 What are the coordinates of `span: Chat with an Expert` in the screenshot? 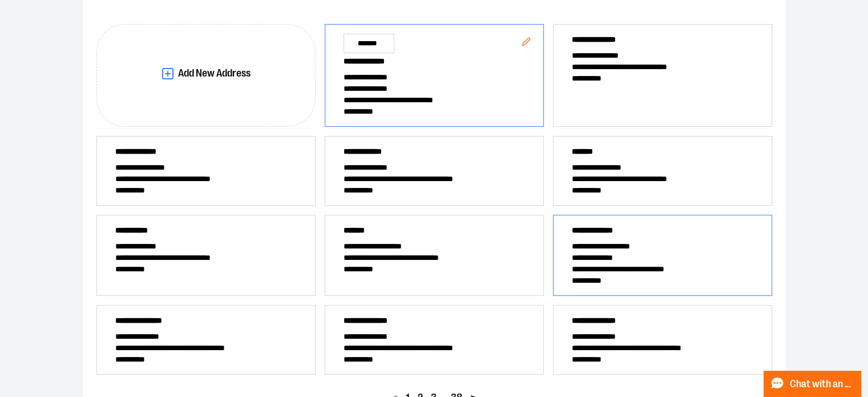 It's located at (822, 384).